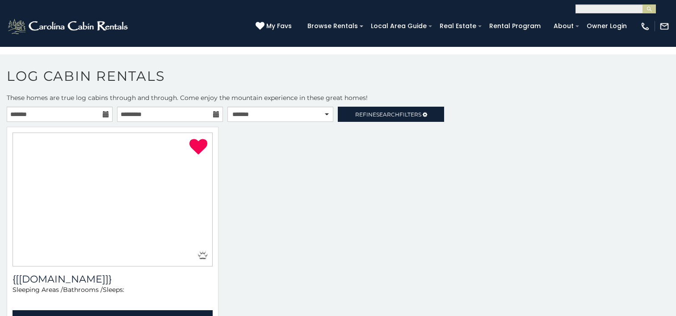 This screenshot has height=316, width=676. Describe the element at coordinates (563, 26) in the screenshot. I see `a: About` at that location.